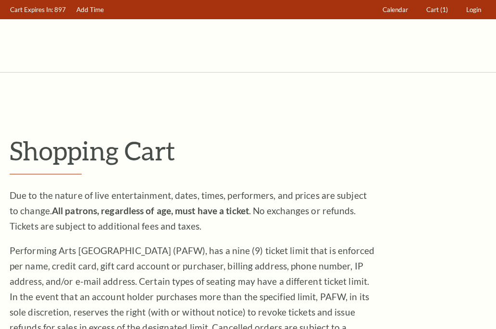 This screenshot has width=496, height=329. Describe the element at coordinates (90, 10) in the screenshot. I see `a: Add Time` at that location.